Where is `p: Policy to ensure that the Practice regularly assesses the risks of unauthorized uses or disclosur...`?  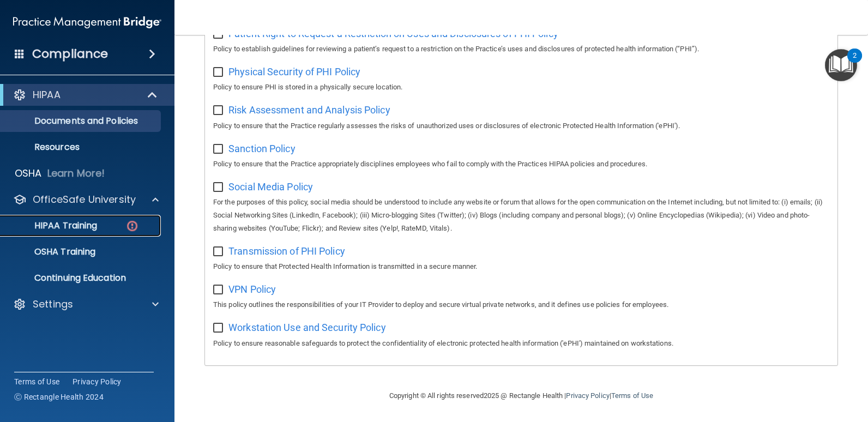 p: Policy to ensure that the Practice regularly assesses the risks of unauthorized uses or disclosur... is located at coordinates (522, 126).